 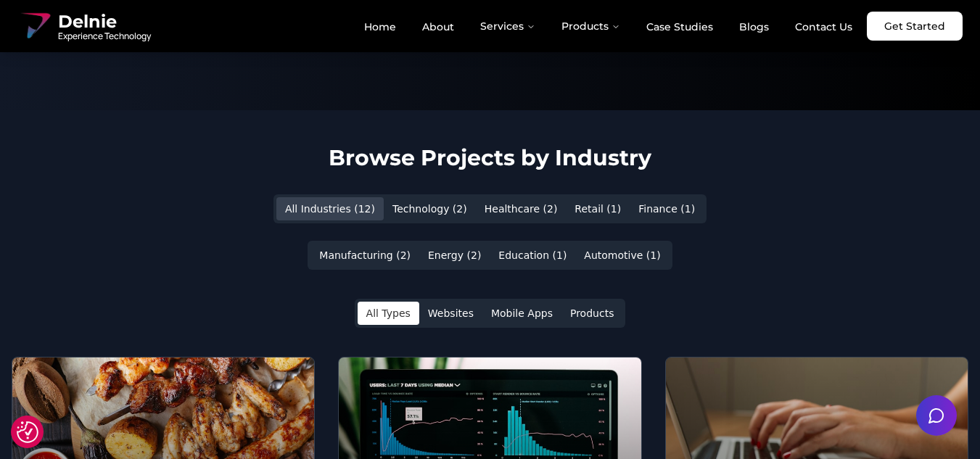 What do you see at coordinates (598, 209) in the screenshot?
I see `button: Retail ( 1 )` at bounding box center [598, 209].